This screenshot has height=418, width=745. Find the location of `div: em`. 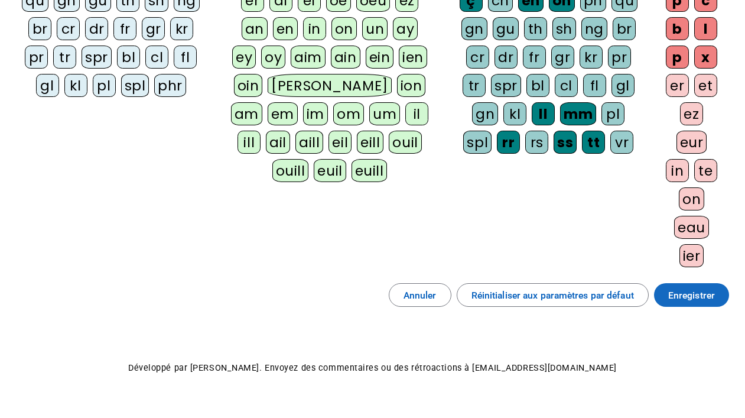

div: em is located at coordinates (282, 113).